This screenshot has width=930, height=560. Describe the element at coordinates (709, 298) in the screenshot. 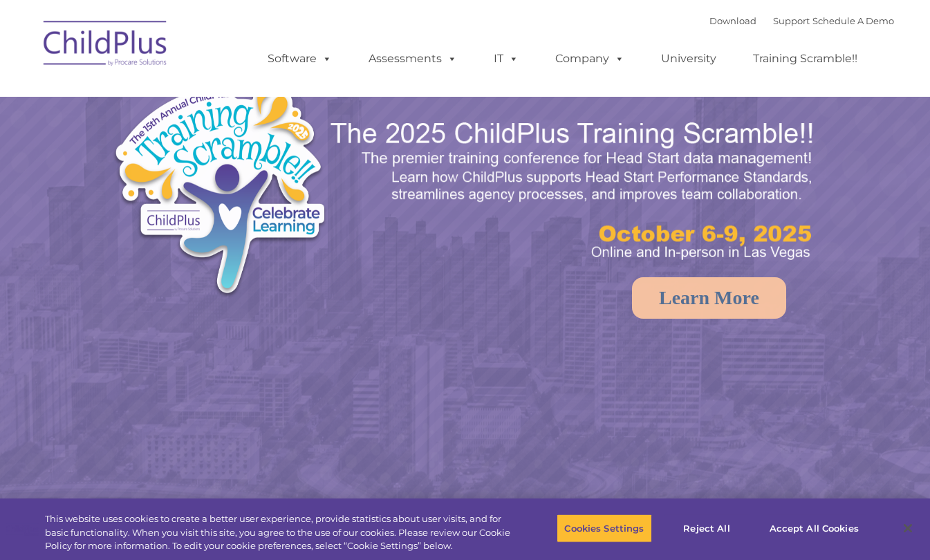

I see `a: Learn More` at that location.